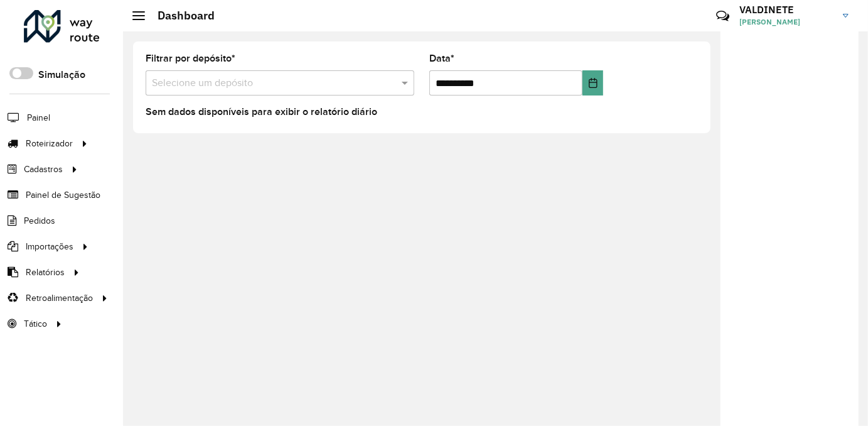  Describe the element at coordinates (35, 324) in the screenshot. I see `span: Tático` at that location.